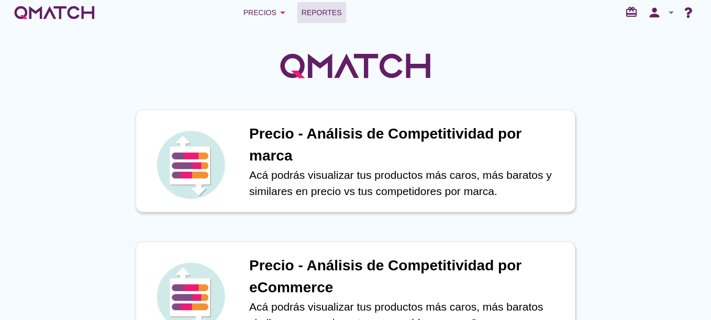  I want to click on i: person, so click(654, 13).